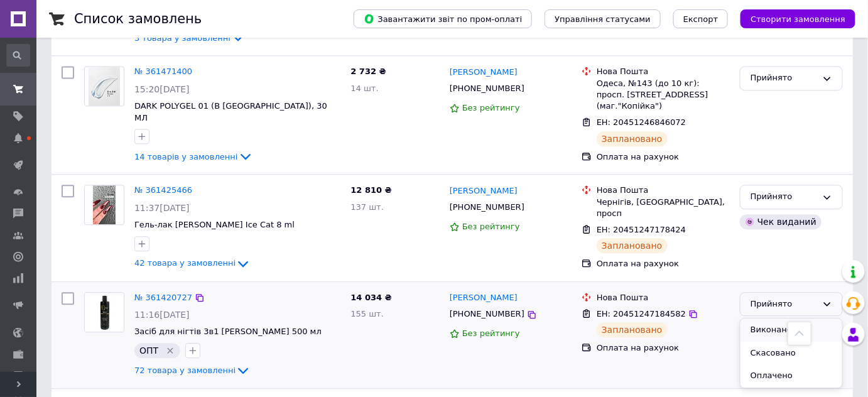  I want to click on button: Створити замовлення, so click(798, 19).